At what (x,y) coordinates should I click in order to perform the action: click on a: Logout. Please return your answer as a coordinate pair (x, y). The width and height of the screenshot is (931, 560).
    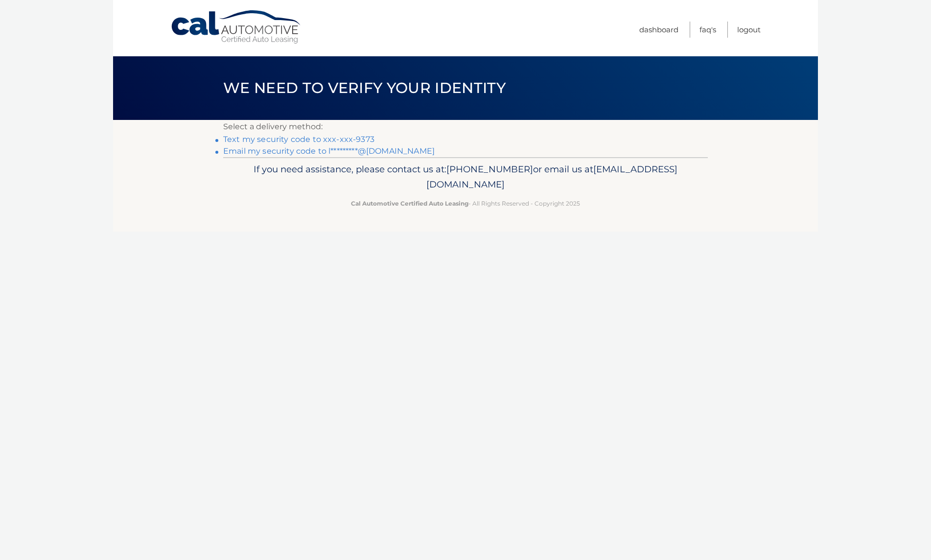
    Looking at the image, I should click on (749, 29).